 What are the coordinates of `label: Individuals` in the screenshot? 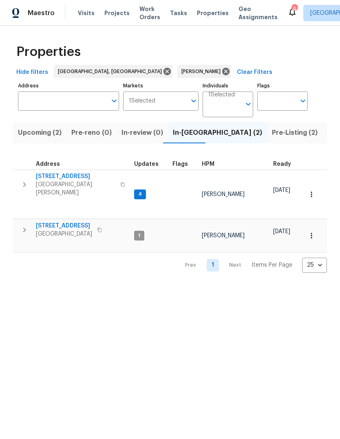 It's located at (228, 86).